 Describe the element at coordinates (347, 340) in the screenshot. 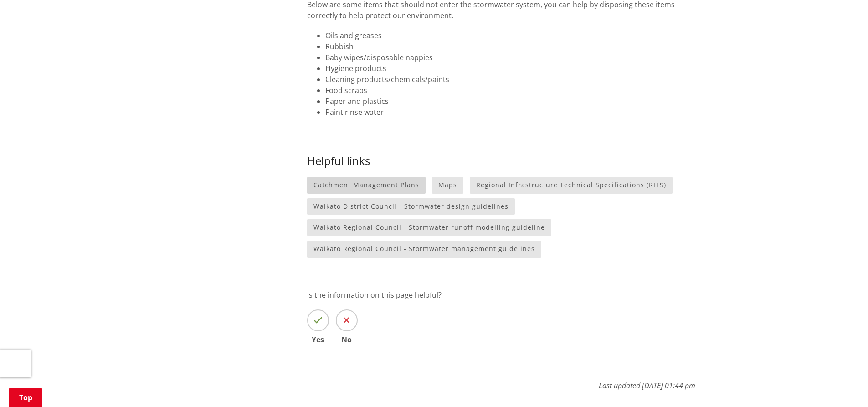

I see `span: No` at that location.